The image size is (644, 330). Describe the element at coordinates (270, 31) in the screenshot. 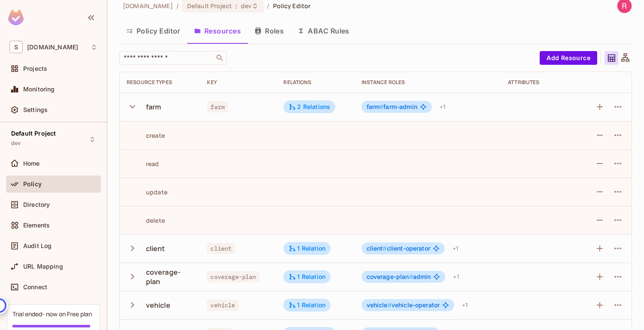

I see `button: Roles` at that location.